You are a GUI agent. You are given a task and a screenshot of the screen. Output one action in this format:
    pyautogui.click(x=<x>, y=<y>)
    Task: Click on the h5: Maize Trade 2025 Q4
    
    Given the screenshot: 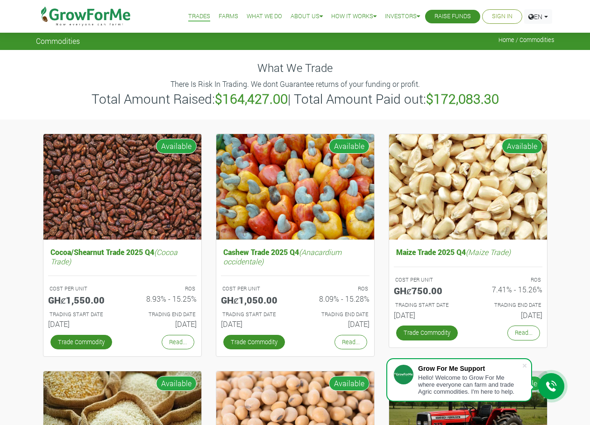 What is the action you would take?
    pyautogui.click(x=468, y=252)
    